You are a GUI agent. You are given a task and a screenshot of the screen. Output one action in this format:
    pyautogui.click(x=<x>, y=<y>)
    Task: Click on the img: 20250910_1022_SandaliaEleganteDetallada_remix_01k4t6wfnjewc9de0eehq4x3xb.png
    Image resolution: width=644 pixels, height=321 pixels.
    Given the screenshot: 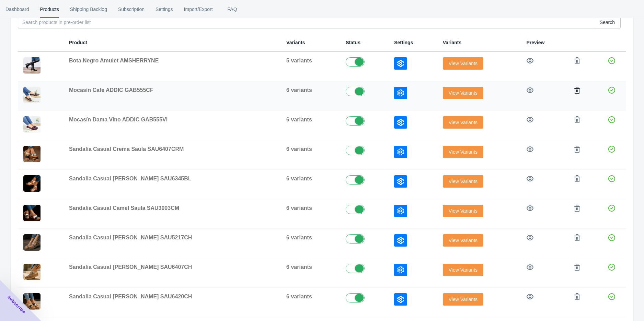 What is the action you would take?
    pyautogui.click(x=32, y=242)
    